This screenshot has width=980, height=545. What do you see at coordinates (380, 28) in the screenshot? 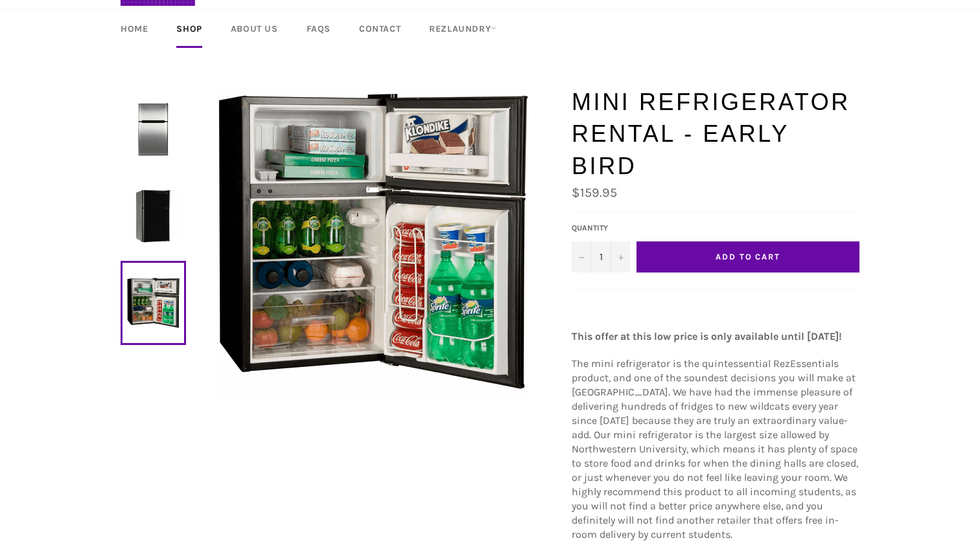
I see `a: Contact` at bounding box center [380, 28].